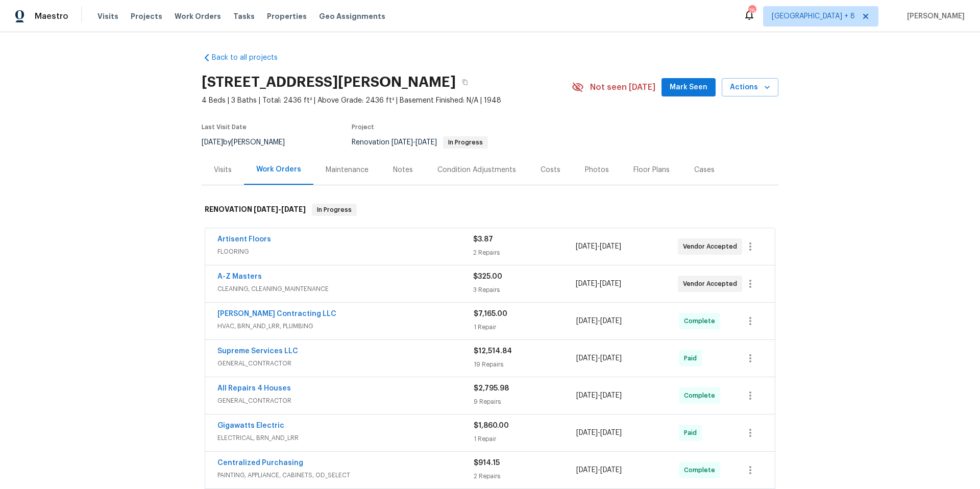  I want to click on a: All Repairs 4 Houses, so click(254, 388).